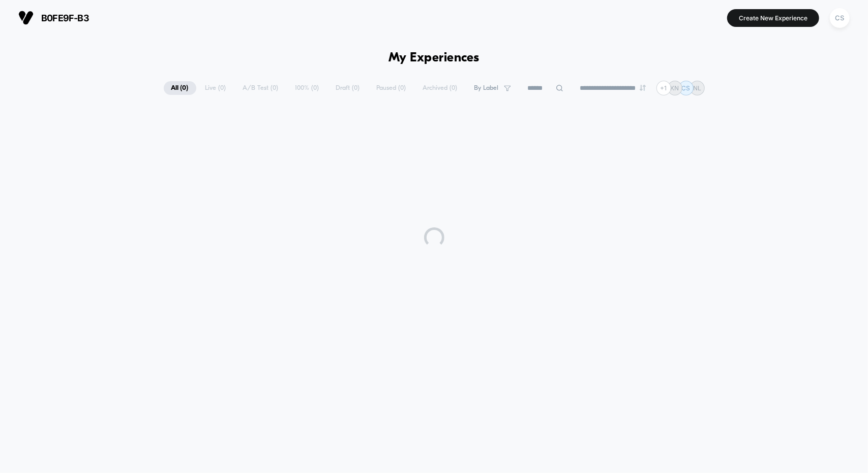 Image resolution: width=868 pixels, height=473 pixels. I want to click on span: b0fe9f-b3, so click(65, 18).